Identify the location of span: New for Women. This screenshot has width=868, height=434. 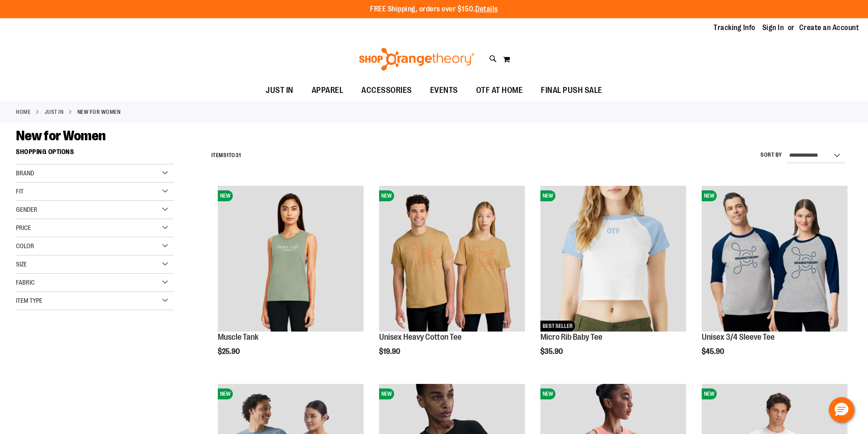
(61, 136).